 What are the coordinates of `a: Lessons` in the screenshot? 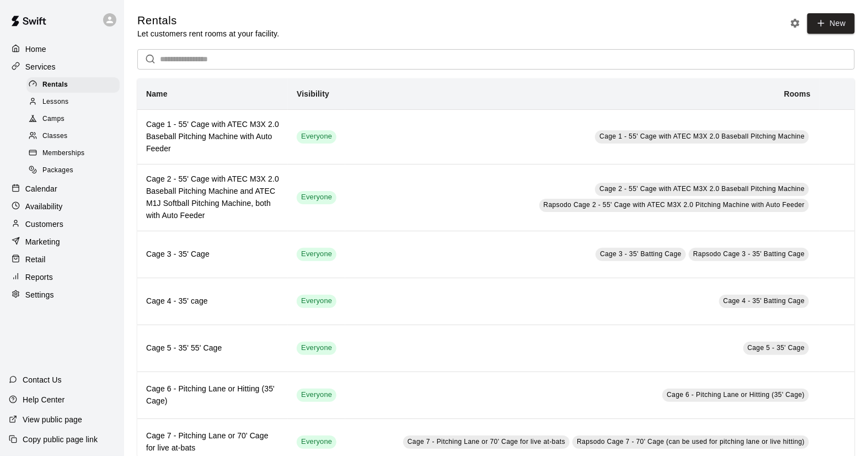 It's located at (75, 102).